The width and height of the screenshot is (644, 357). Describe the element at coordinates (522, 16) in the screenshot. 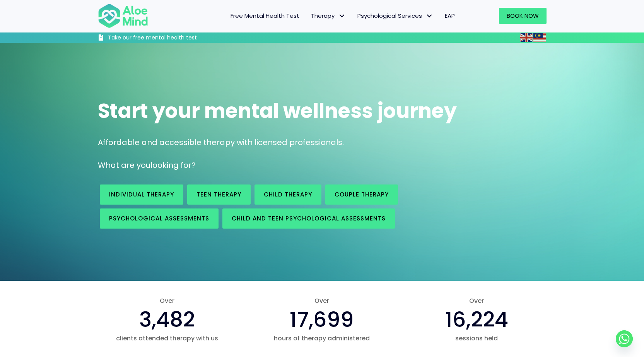

I see `a: Book Now` at that location.